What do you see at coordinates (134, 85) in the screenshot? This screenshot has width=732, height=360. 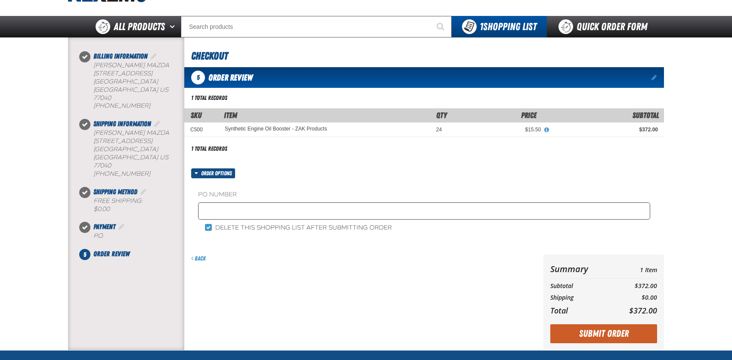 I see `li: Billing Information. Step 1 of 5. Completed` at bounding box center [134, 85].